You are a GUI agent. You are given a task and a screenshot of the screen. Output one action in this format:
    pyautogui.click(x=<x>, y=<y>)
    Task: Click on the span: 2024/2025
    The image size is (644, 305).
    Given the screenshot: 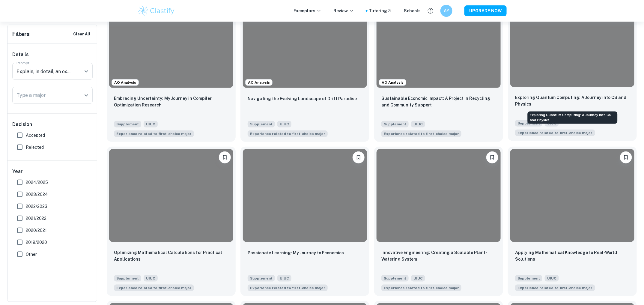 What is the action you would take?
    pyautogui.click(x=37, y=182)
    